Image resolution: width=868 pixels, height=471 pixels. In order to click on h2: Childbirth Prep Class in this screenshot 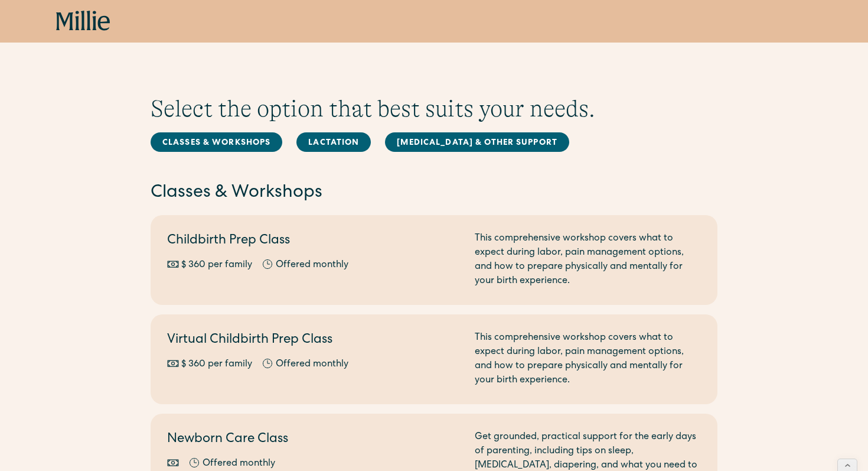, I will do `click(314, 241)`.